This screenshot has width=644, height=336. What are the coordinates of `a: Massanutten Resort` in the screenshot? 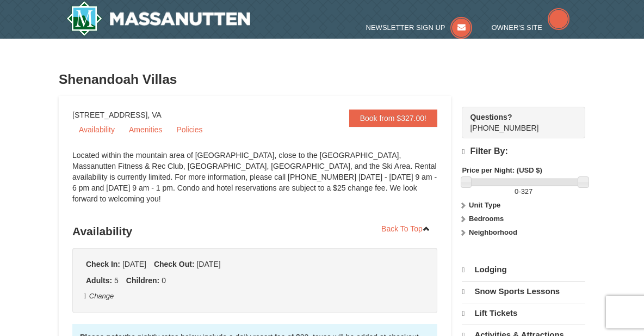 It's located at (158, 18).